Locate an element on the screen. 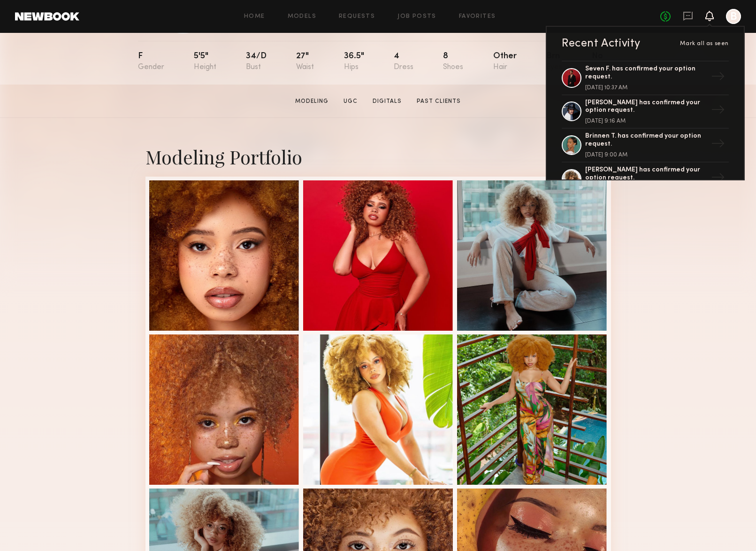 The width and height of the screenshot is (756, 551). a: UGC is located at coordinates (350, 101).